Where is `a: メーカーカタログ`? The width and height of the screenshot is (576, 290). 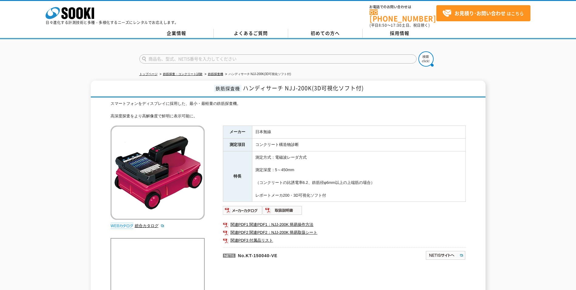
a: メーカーカタログ is located at coordinates (243, 212).